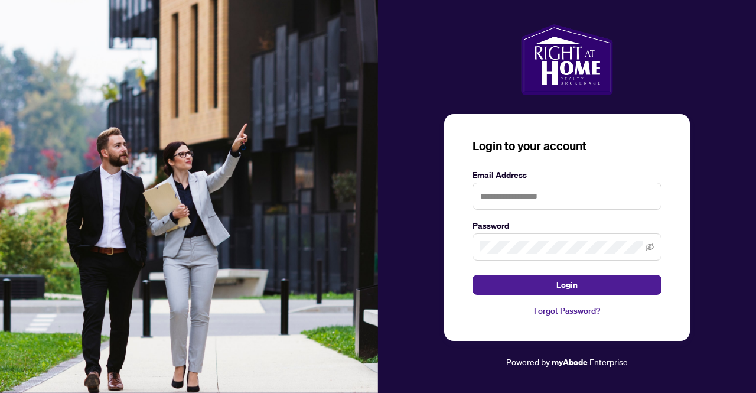 This screenshot has height=393, width=756. What do you see at coordinates (567, 60) in the screenshot?
I see `img: ma-logo` at bounding box center [567, 60].